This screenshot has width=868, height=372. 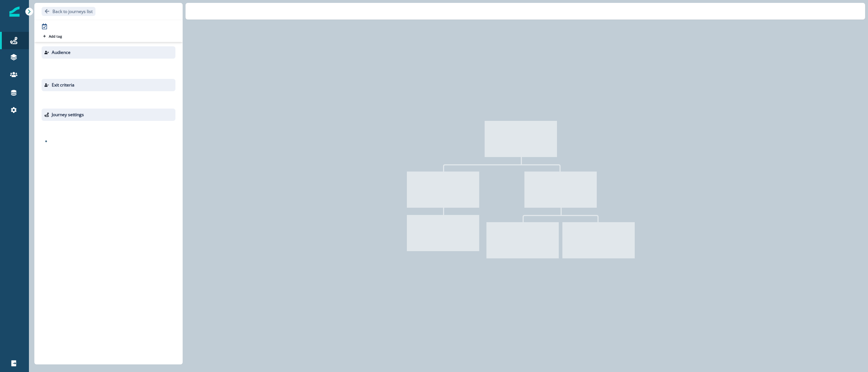 What do you see at coordinates (67, 115) in the screenshot?
I see `p: Journey settings` at bounding box center [67, 115].